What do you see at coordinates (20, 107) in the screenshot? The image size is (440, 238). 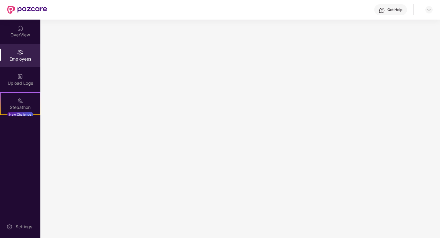 I see `div: Stepathon` at bounding box center [20, 107].